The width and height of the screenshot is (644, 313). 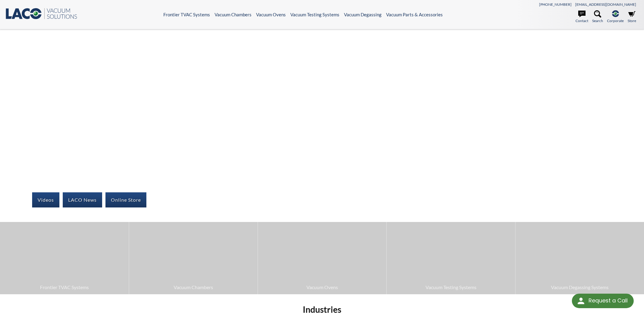 I want to click on span: Corporate, so click(x=615, y=20).